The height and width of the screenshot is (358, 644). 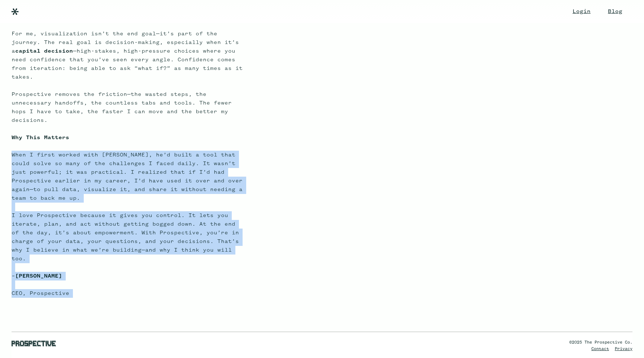 I want to click on div: ©2025 The Prospective Co., so click(x=601, y=343).